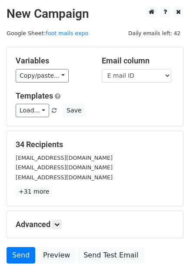 The width and height of the screenshot is (190, 277). I want to click on a: Send Test Email, so click(111, 256).